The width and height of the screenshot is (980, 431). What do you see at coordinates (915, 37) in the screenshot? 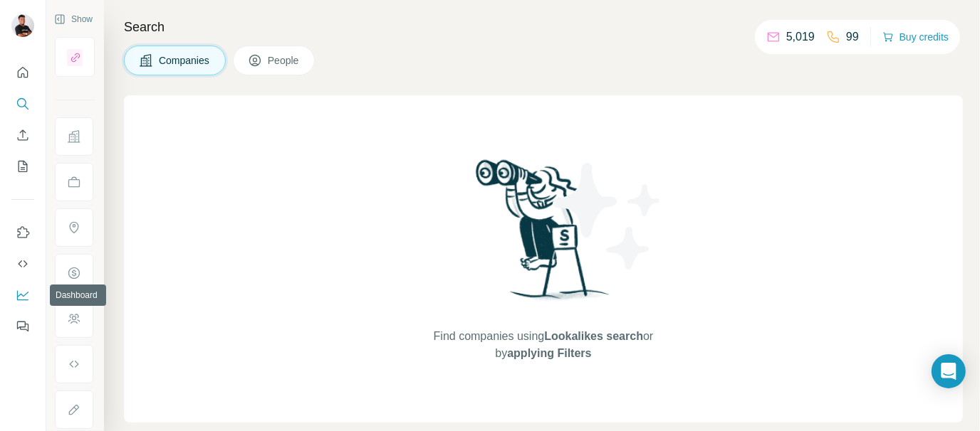
I see `button: Buy credits` at bounding box center [915, 37].